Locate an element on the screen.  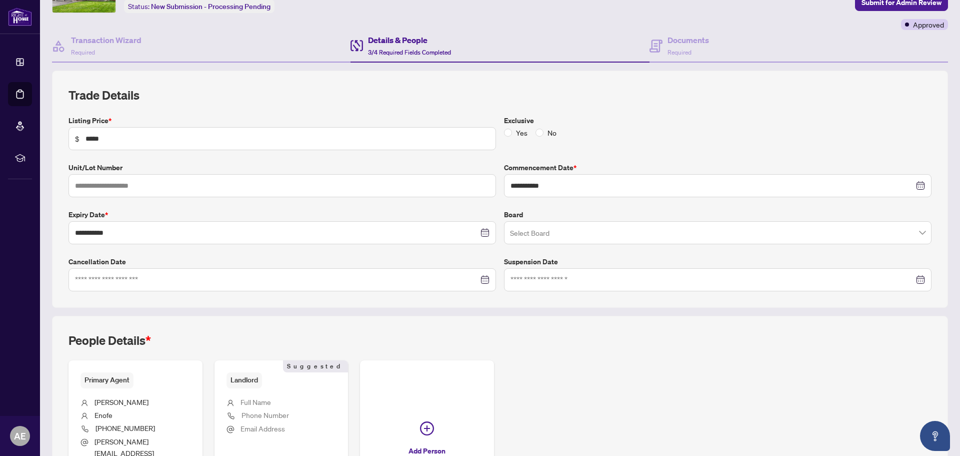
span: New Submission - Processing Pending is located at coordinates (211, 7).